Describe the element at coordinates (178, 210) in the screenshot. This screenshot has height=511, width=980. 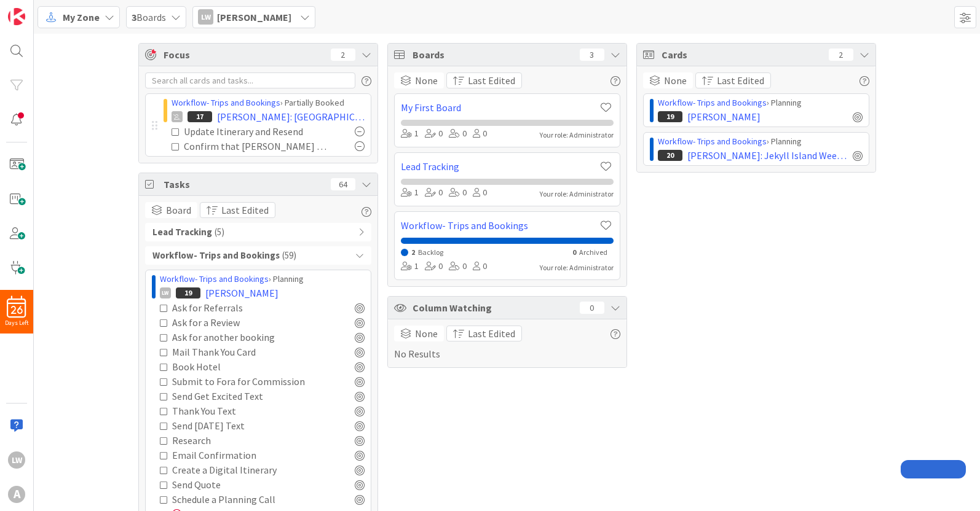
I see `span: Board` at that location.